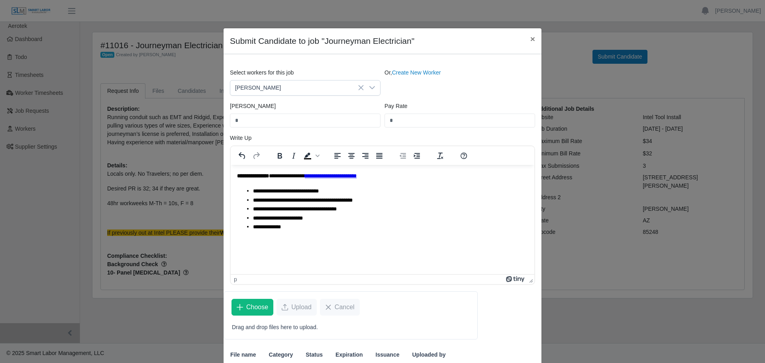  What do you see at coordinates (311, 156) in the screenshot?
I see `div: Background color Black` at bounding box center [311, 156].